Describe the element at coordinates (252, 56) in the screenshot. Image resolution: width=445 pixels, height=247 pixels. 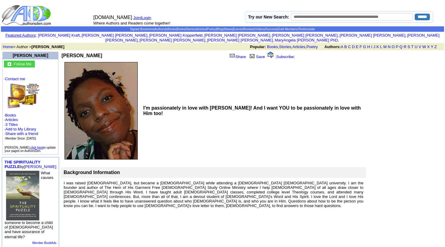
I see `img: library.gif` at that location.